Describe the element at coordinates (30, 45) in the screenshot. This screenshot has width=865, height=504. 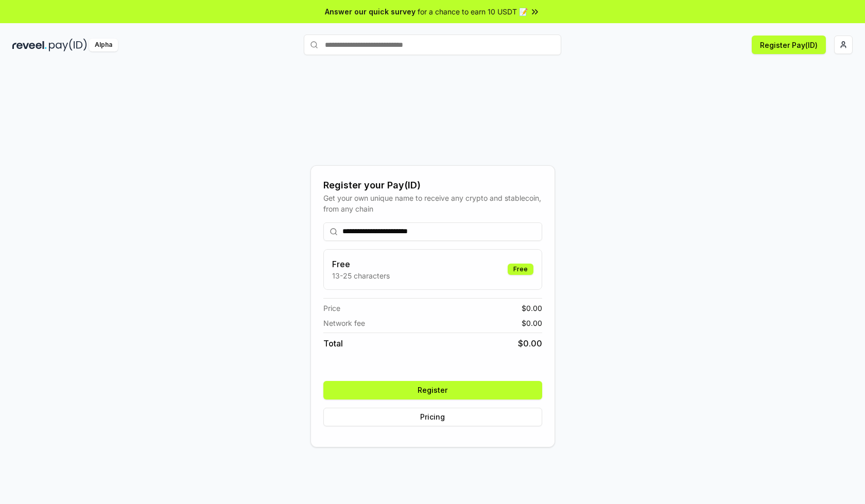
I see `img: reveel_dark` at that location.